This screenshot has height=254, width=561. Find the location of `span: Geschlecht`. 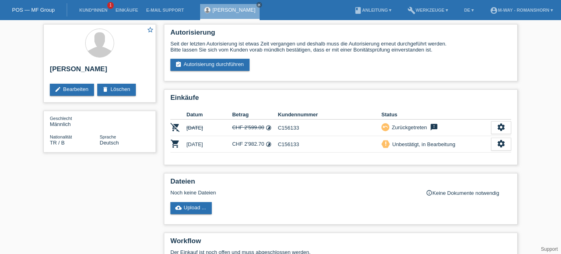

span: Geschlecht is located at coordinates (61, 118).